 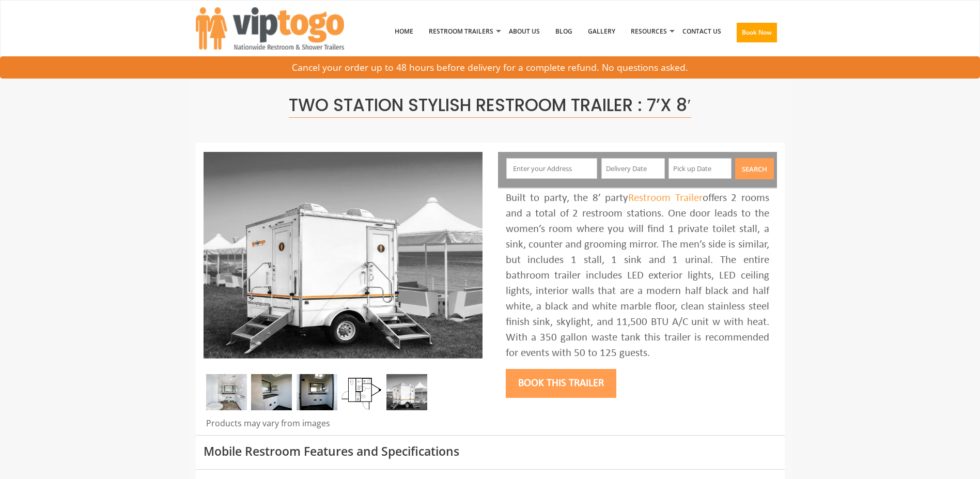 What do you see at coordinates (271, 392) in the screenshot?
I see `img: DSC_0016_email` at bounding box center [271, 392].